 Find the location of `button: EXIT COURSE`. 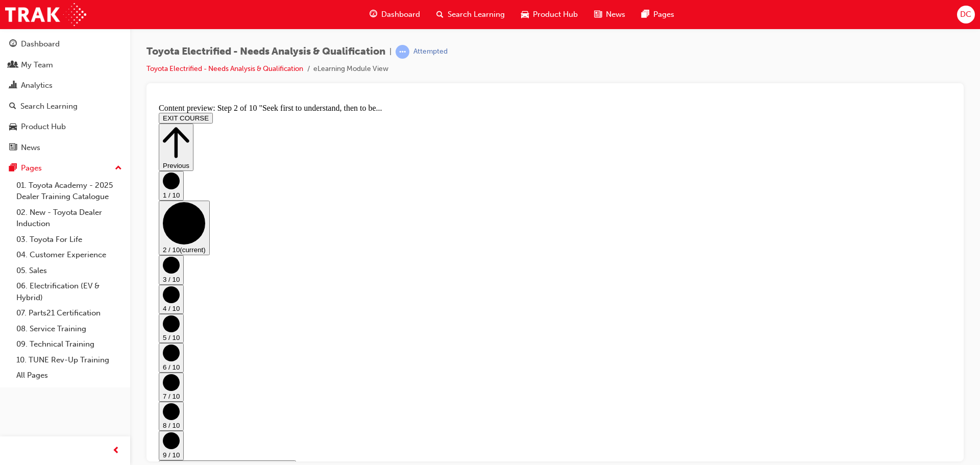

button: EXIT COURSE is located at coordinates (31, 19).